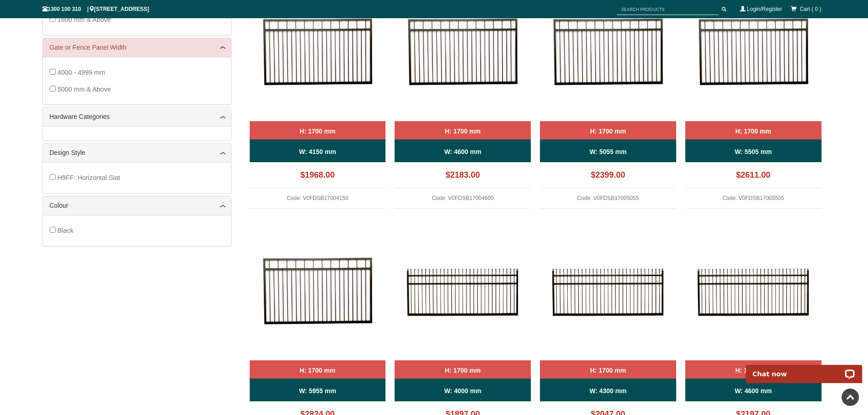 This screenshot has height=415, width=868. I want to click on b: W: 5505 mm, so click(753, 151).